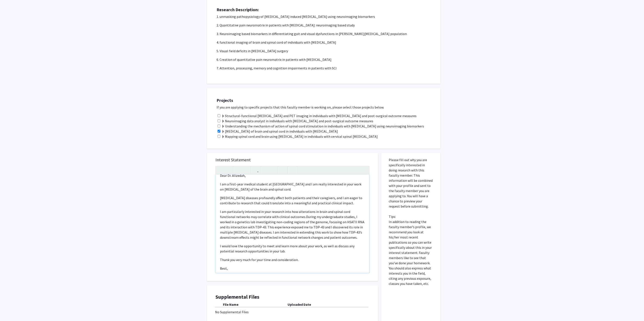 The height and width of the screenshot is (321, 644). I want to click on b: File Name, so click(231, 304).